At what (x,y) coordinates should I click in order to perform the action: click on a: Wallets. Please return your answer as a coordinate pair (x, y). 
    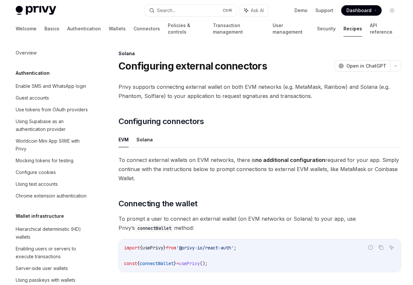
    Looking at the image, I should click on (117, 29).